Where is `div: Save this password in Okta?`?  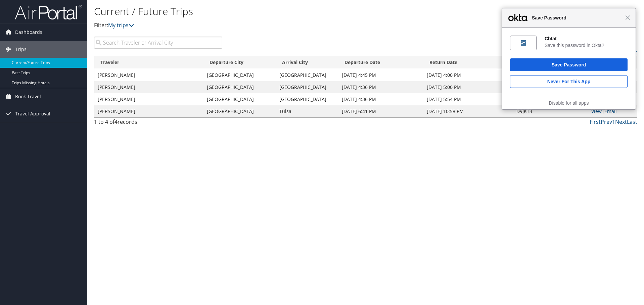
div: Save this password in Okta? is located at coordinates (586, 45).